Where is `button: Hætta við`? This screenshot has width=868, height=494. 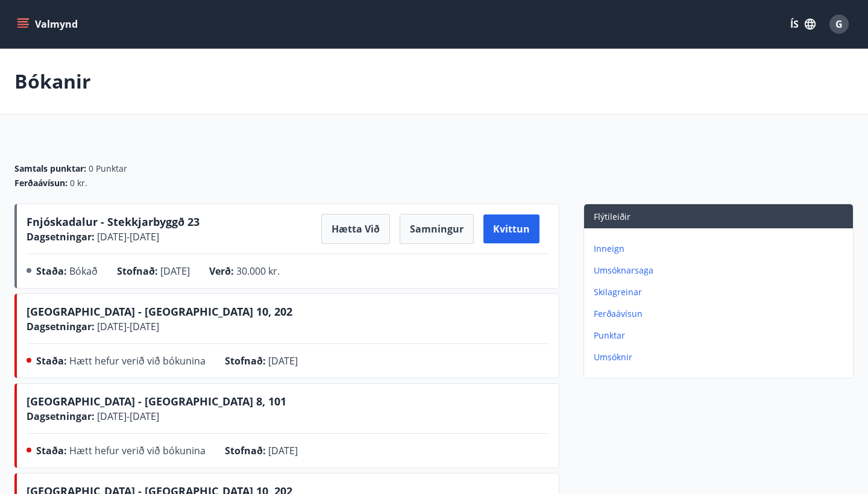 button: Hætta við is located at coordinates (356, 229).